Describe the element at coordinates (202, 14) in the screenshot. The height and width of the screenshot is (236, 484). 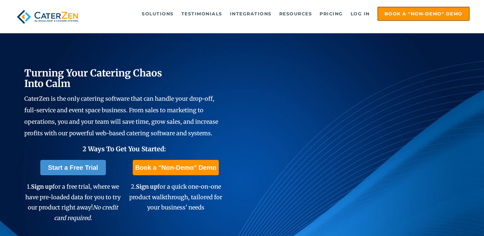
I see `a: Testimonials` at that location.